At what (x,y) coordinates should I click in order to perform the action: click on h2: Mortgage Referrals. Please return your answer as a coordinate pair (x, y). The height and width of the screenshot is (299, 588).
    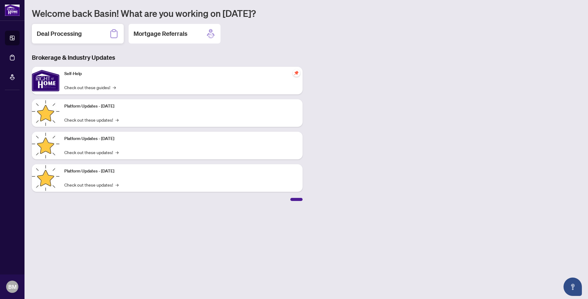
    Looking at the image, I should click on (160, 34).